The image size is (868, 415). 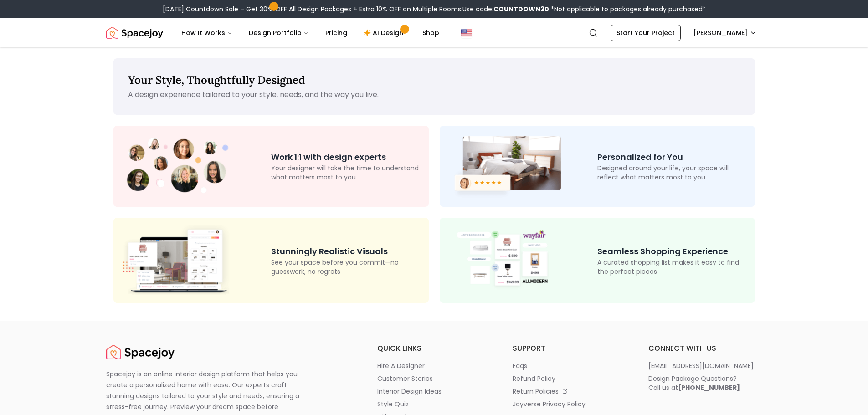 What do you see at coordinates (409, 391) in the screenshot?
I see `p: interior design ideas` at bounding box center [409, 391].